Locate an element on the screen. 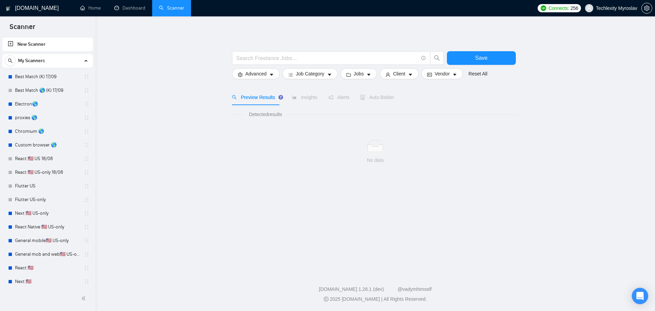 This screenshot has height=311, width=655. a: General mobile🇺🇸 US-only is located at coordinates (47, 241).